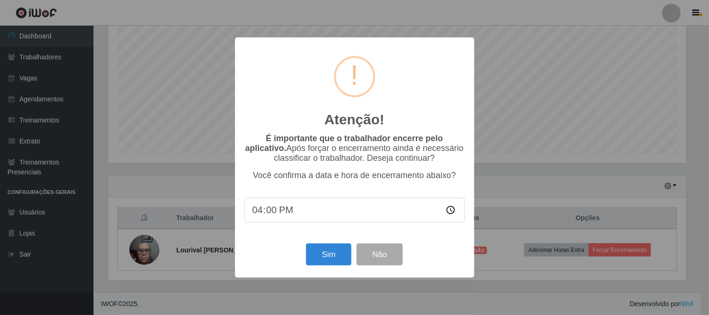  I want to click on button: Sim, so click(328, 254).